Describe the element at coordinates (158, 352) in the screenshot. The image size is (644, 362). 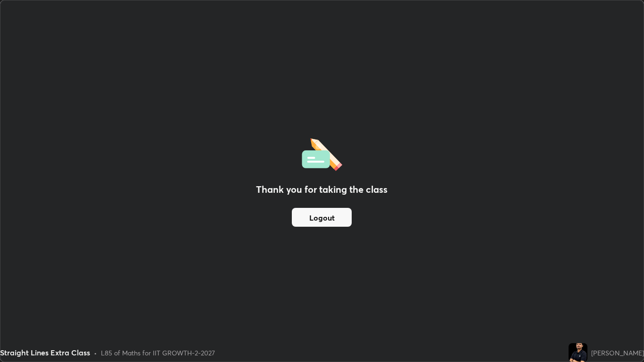
I see `div: L85 of Maths for IIT GROWTH-2-2027` at that location.